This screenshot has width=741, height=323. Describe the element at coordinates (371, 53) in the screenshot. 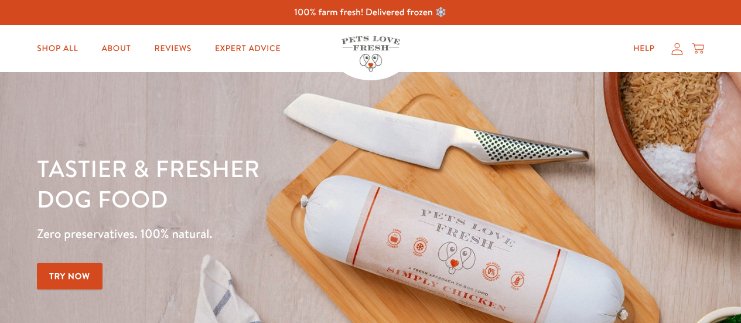

I see `img: Pets Love Fresh` at that location.